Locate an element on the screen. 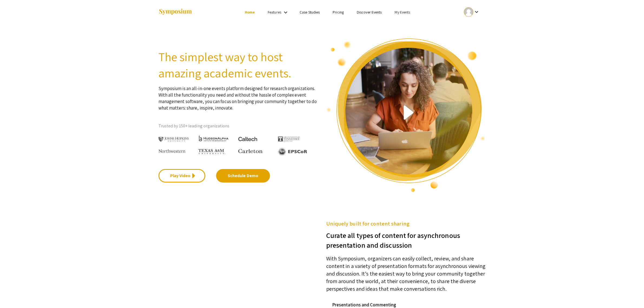 The image size is (644, 308). img: Caltech is located at coordinates (248, 139).